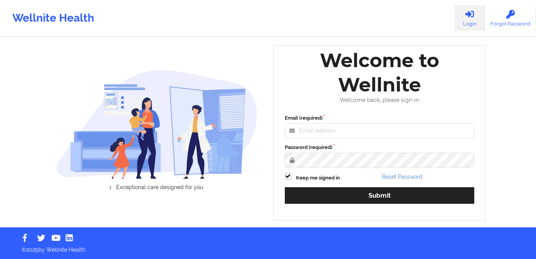 The image size is (536, 259). I want to click on img: wellnite-auth-hero_200.c722682e.png, so click(157, 124).